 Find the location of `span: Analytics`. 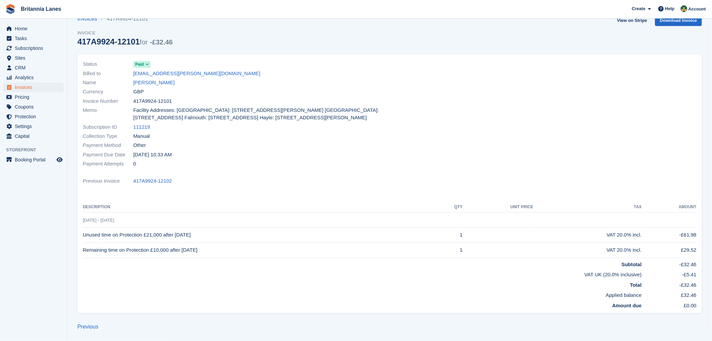

span: Analytics is located at coordinates (35, 77).